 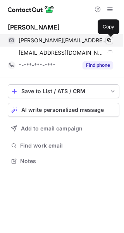 I want to click on button: AI write personalized message, so click(x=64, y=110).